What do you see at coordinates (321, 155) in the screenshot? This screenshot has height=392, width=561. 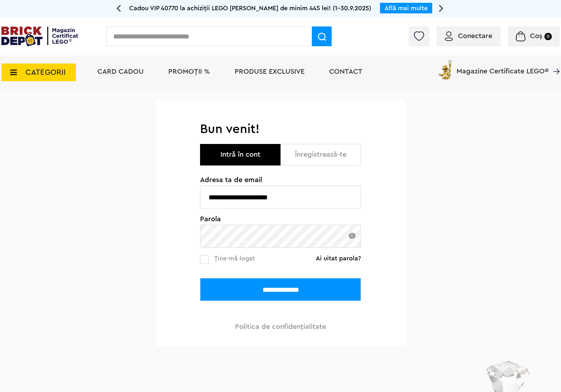 I see `button: Înregistrează-te` at bounding box center [321, 155].